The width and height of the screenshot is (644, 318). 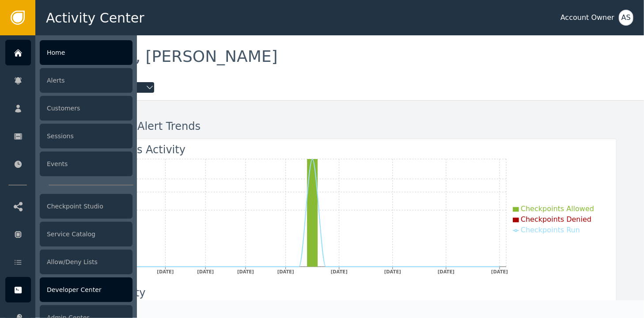 What do you see at coordinates (69, 81) in the screenshot?
I see `a: Alerts` at bounding box center [69, 81].